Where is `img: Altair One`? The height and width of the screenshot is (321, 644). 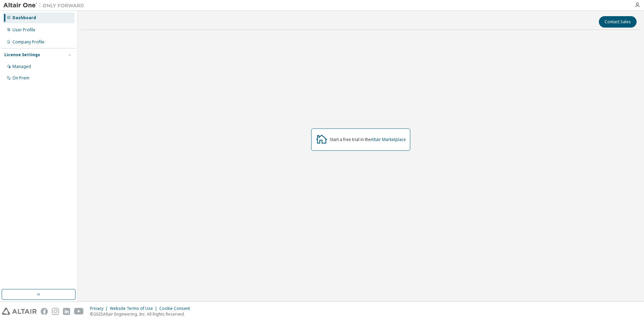 img: Altair One is located at coordinates (46, 5).